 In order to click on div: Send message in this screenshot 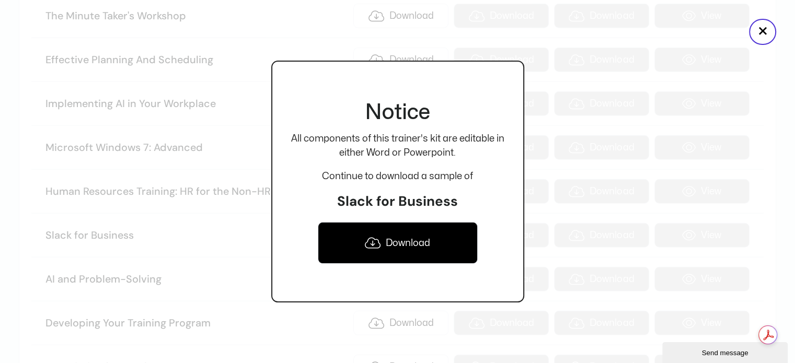, I will do `click(63, 13)`.